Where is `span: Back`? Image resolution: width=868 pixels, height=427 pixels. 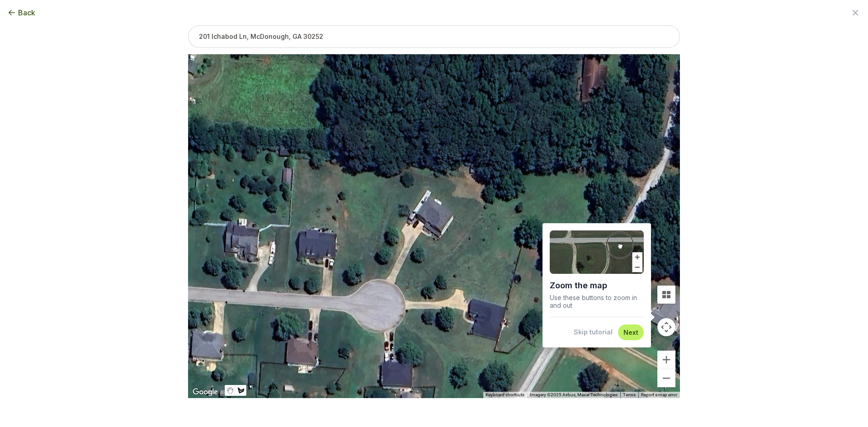
span: Back is located at coordinates (26, 13).